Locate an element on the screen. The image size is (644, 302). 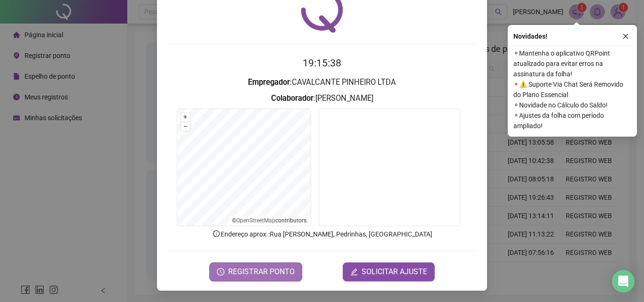
time: 19:15:38 is located at coordinates (322, 63).